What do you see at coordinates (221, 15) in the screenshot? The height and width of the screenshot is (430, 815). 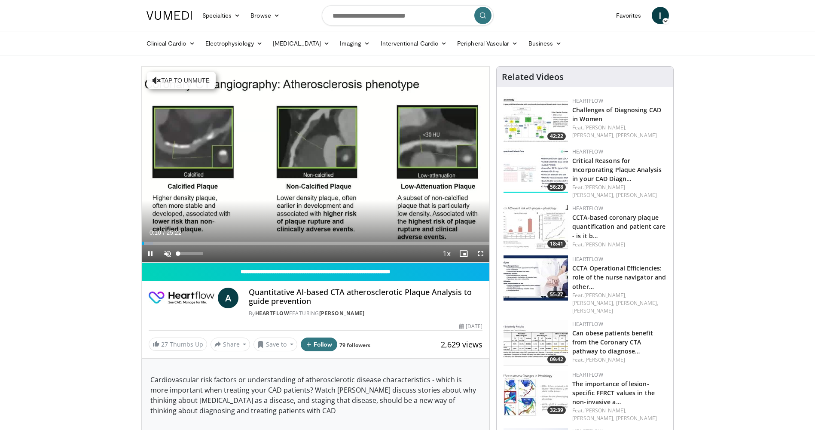 I see `a: Specialties` at bounding box center [221, 15].